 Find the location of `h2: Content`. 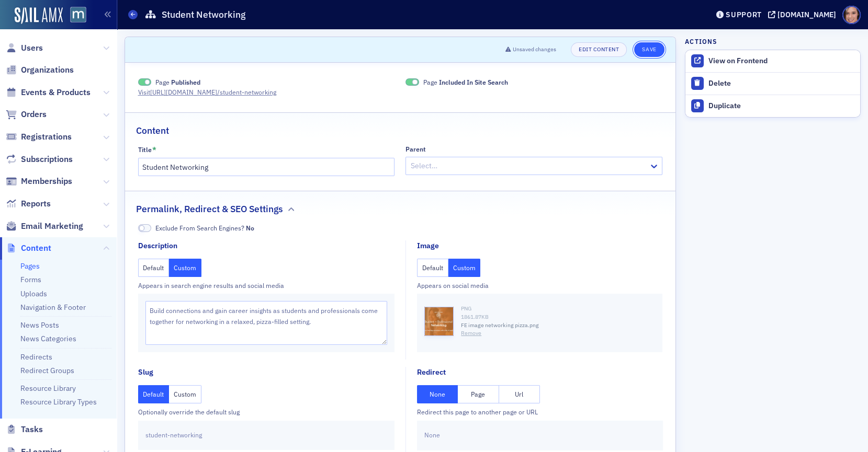

h2: Content is located at coordinates (152, 131).